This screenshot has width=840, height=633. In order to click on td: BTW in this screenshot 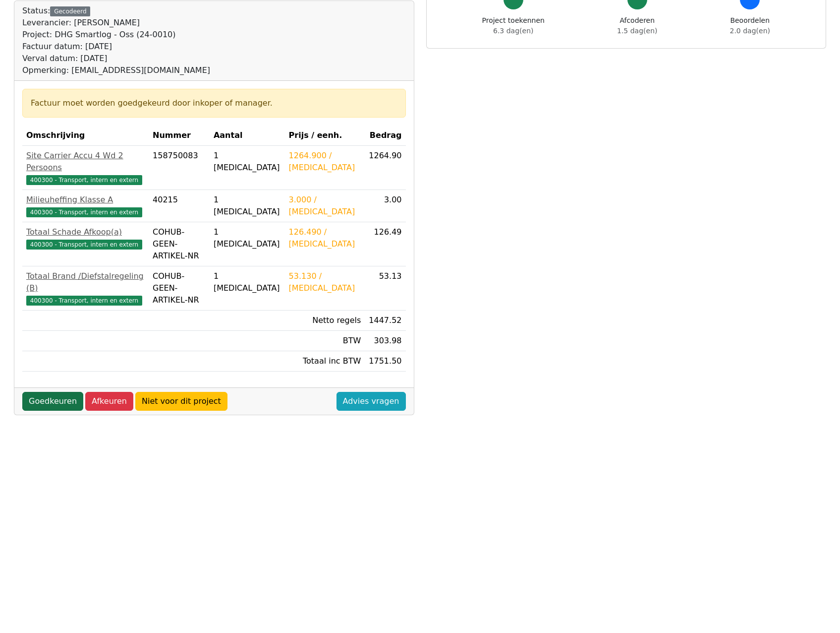, I will do `click(325, 340)`.